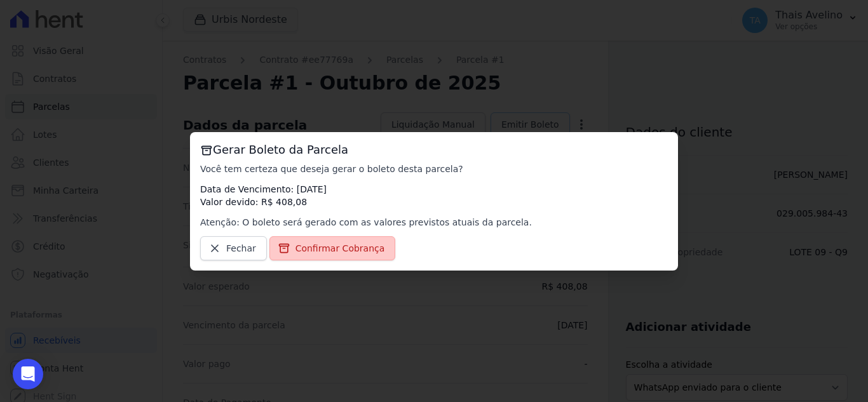  I want to click on h3: Gerar Boleto da Parcela, so click(434, 150).